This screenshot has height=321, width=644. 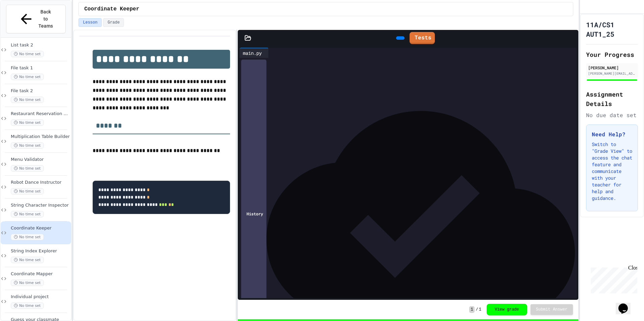 What do you see at coordinates (552, 310) in the screenshot?
I see `span: Submit Answer` at bounding box center [552, 310].